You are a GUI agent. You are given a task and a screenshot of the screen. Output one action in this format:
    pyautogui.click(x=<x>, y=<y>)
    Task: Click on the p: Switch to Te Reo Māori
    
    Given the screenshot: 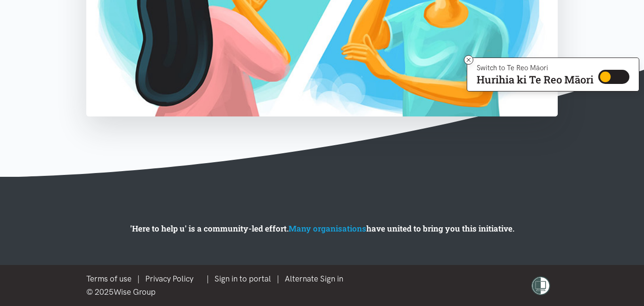 What is the action you would take?
    pyautogui.click(x=535, y=68)
    